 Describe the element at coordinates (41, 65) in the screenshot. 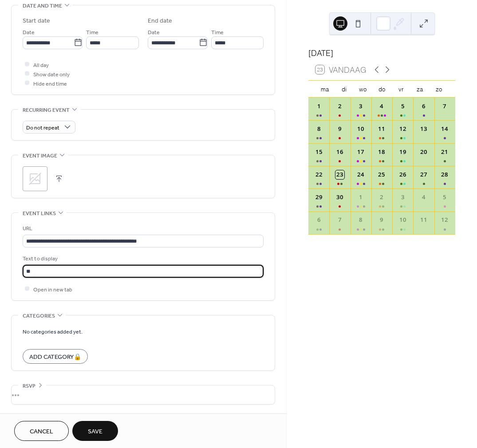

I see `span: All day` at that location.